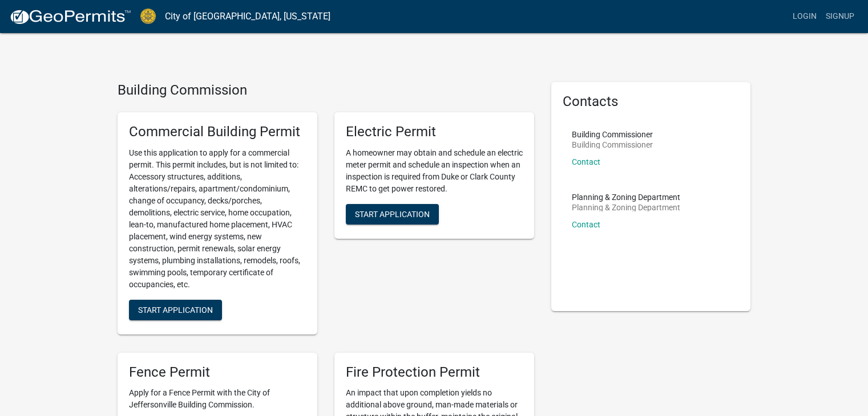  I want to click on p: A homeowner may obtain and schedule an electric meter permit and schedule an inspection when an i..., so click(434, 171).